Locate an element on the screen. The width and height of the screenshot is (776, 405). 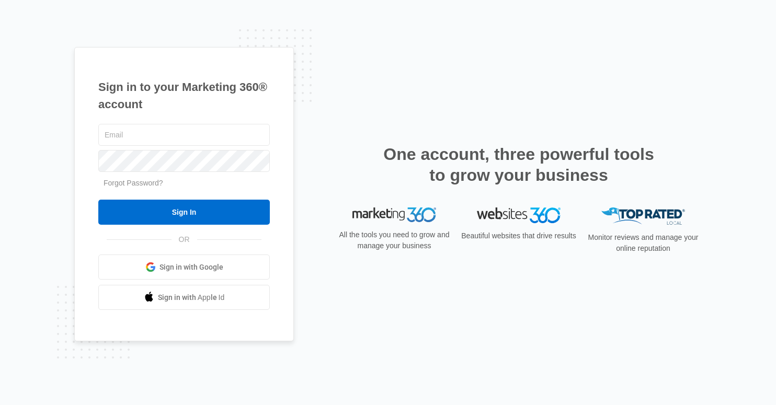
p: Monitor reviews and manage your online reputation is located at coordinates (643, 243).